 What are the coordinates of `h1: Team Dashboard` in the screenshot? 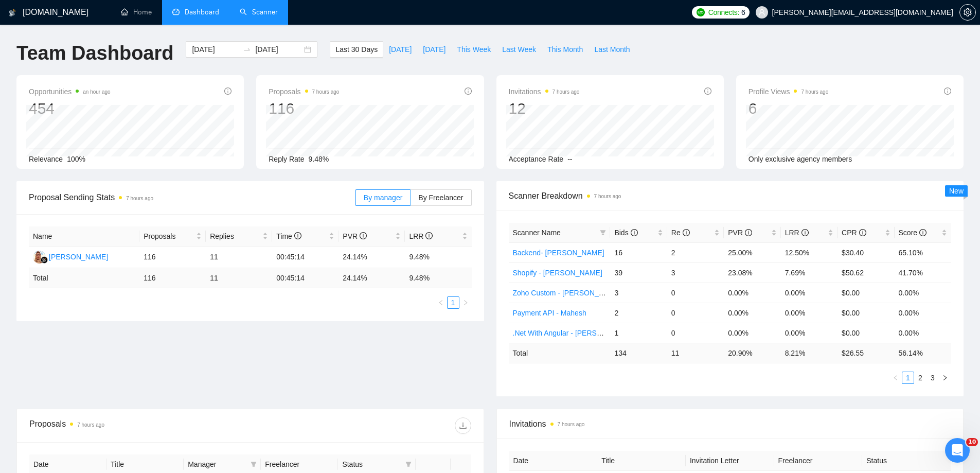 It's located at (95, 53).